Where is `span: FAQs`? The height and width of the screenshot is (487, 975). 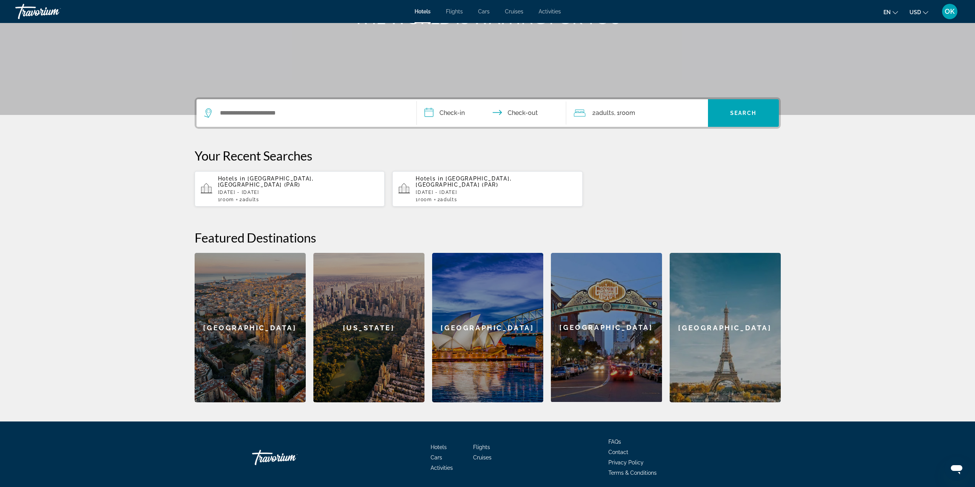 span: FAQs is located at coordinates (615, 442).